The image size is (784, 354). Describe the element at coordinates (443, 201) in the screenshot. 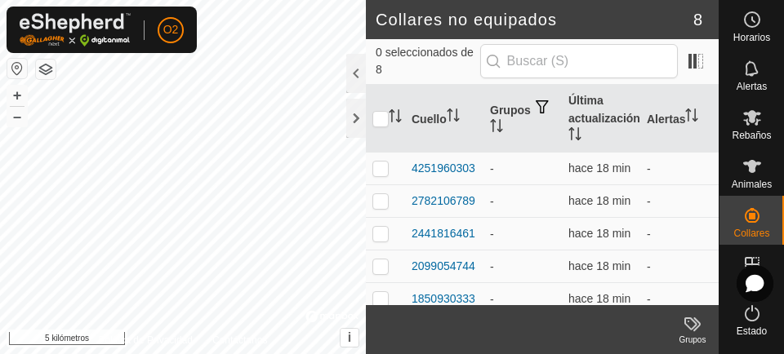

I see `font: 2782106789` at that location.